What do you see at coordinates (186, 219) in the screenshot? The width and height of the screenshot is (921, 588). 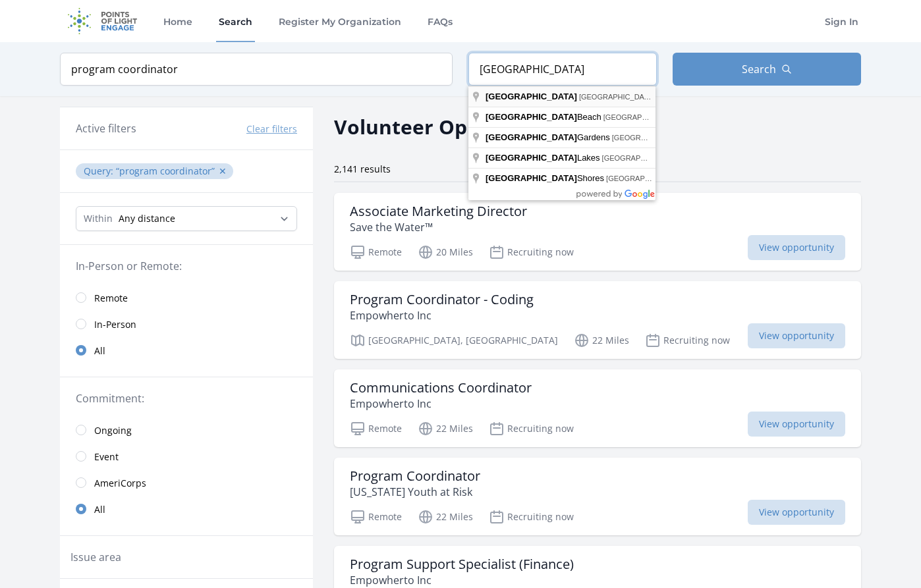 I see `select: Search Radius` at bounding box center [186, 219].